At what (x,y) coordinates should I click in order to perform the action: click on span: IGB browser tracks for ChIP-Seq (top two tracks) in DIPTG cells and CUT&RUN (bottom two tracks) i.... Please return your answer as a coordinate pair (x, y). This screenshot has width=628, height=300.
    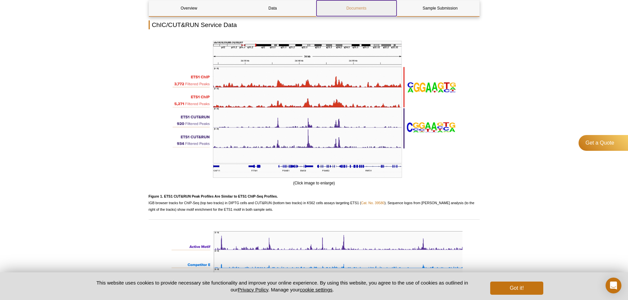
    Looking at the image, I should click on (311, 203).